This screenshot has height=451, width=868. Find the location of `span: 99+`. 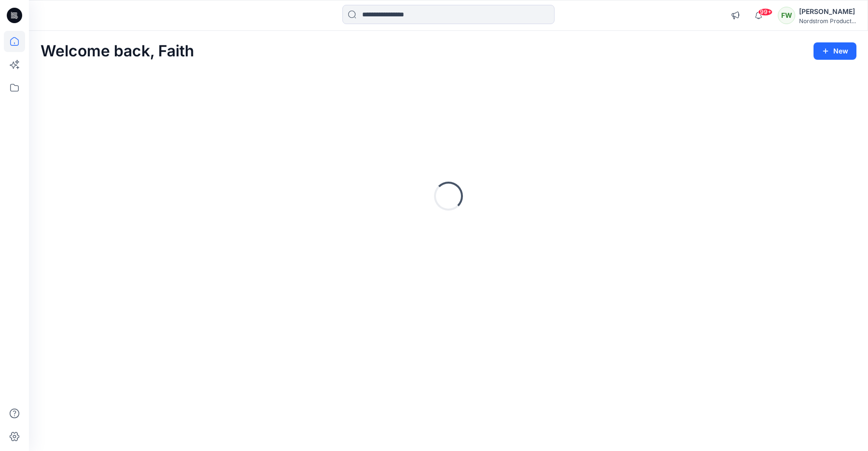

span: 99+ is located at coordinates (765, 12).